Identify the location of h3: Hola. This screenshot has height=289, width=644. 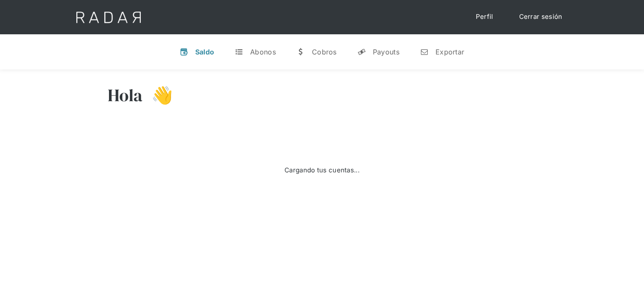
(125, 95).